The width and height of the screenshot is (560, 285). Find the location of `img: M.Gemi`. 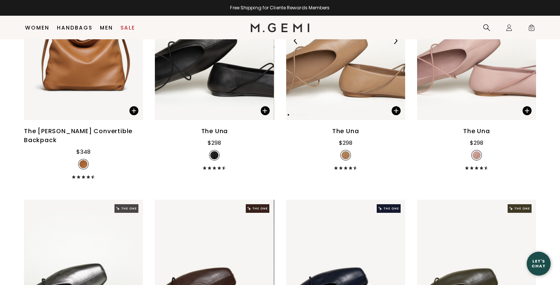

img: M.Gemi is located at coordinates (280, 28).